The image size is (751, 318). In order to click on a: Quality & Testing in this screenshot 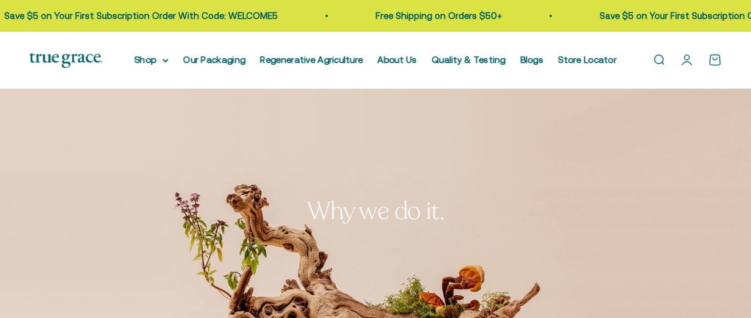, I will do `click(468, 59)`.